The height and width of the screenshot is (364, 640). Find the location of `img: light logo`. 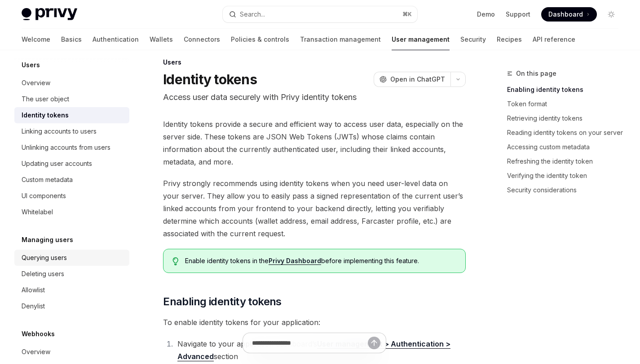

img: light logo is located at coordinates (50, 14).